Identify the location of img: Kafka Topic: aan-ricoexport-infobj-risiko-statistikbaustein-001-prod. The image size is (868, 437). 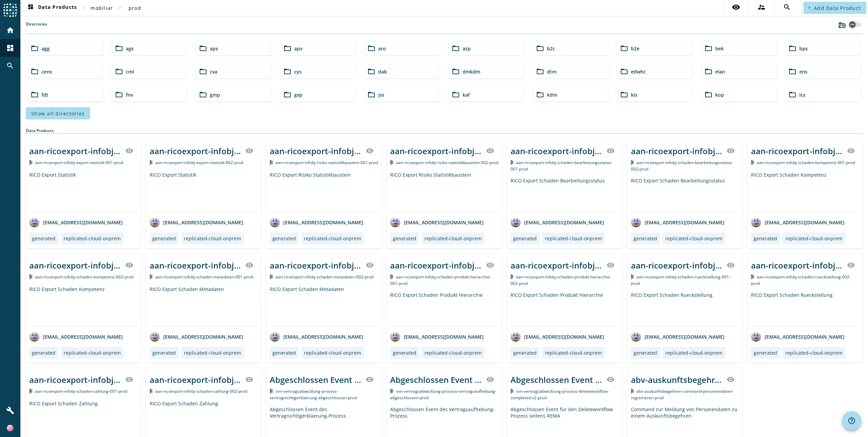
(271, 162).